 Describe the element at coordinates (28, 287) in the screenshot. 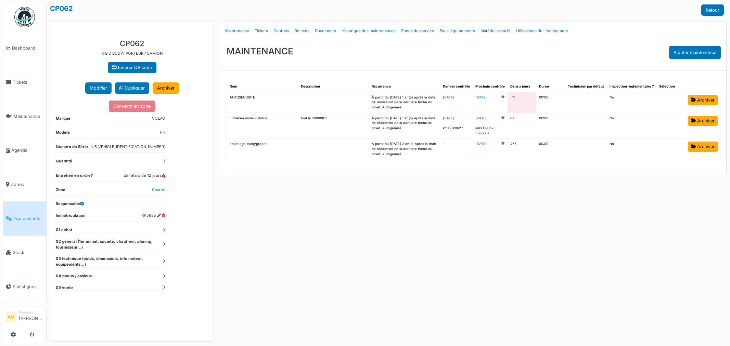

I see `span: Statistiques` at that location.